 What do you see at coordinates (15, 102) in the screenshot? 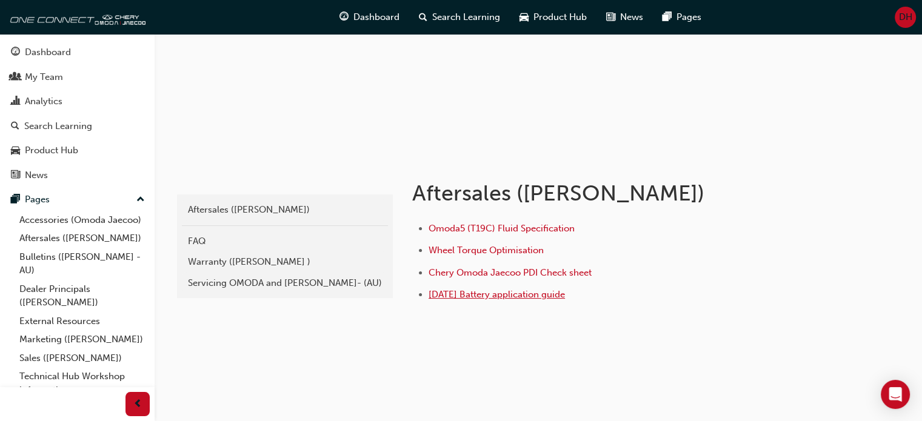
I see `span: chart-icon` at bounding box center [15, 102].